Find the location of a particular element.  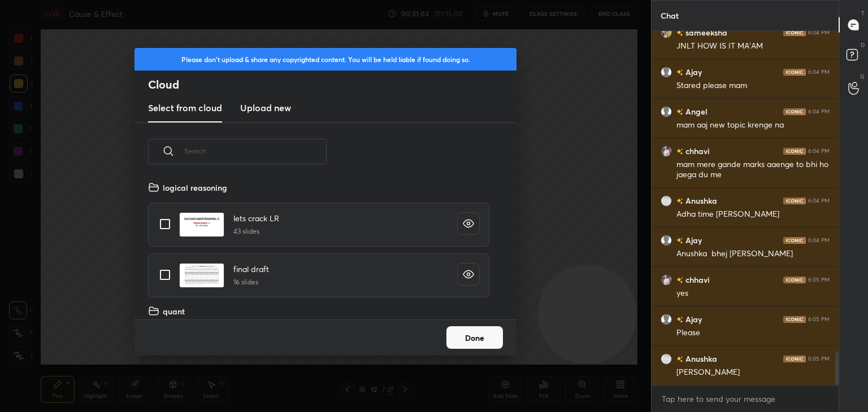

p: T is located at coordinates (863, 13).